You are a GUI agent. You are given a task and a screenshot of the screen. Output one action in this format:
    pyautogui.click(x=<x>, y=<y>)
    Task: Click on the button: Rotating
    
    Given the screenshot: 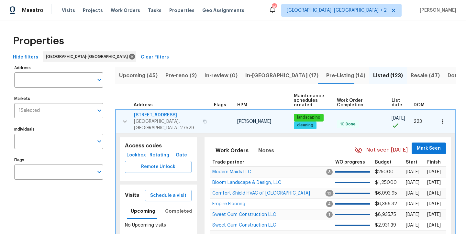 What is the action you would take?
    pyautogui.click(x=159, y=155)
    